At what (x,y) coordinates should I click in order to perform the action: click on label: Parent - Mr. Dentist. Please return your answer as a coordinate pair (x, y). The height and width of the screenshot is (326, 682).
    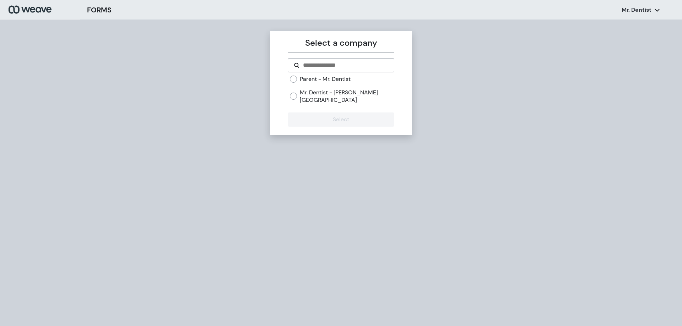
    Looking at the image, I should click on (325, 79).